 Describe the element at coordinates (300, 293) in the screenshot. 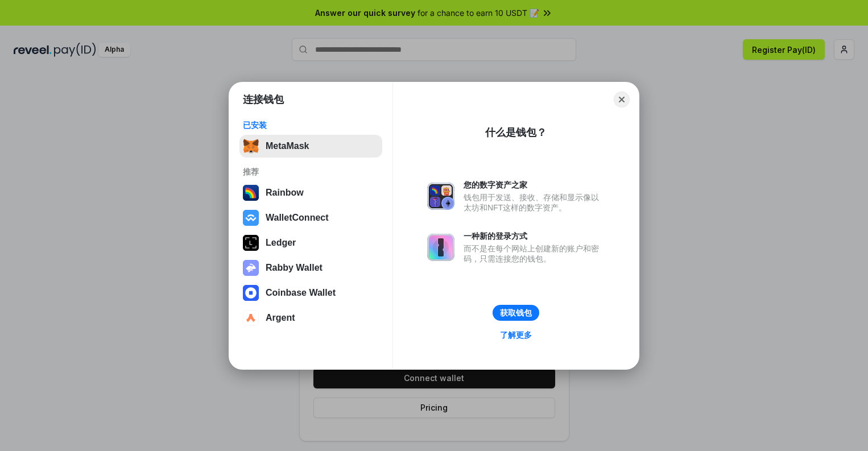

I see `div: Coinbase Wallet` at that location.